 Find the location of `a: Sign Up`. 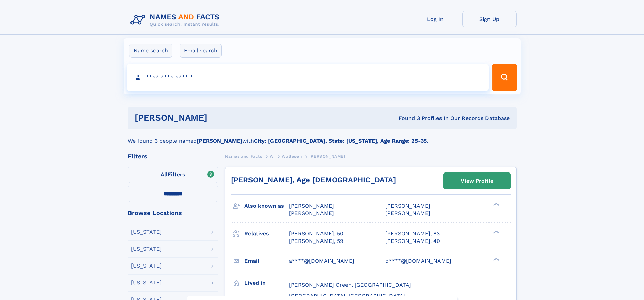

a: Sign Up is located at coordinates (490, 19).